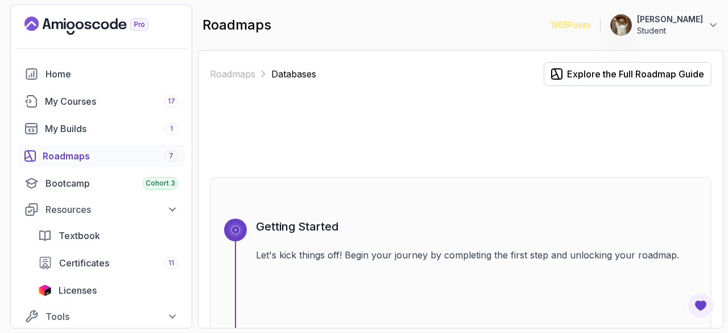 The width and height of the screenshot is (728, 333). What do you see at coordinates (101, 156) in the screenshot?
I see `a: roadmaps` at bounding box center [101, 156].